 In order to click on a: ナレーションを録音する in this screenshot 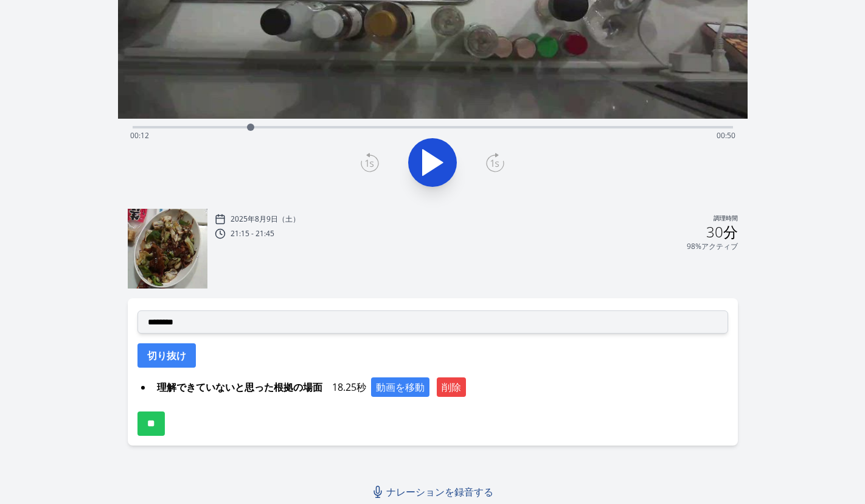, I will do `click(434, 492)`.